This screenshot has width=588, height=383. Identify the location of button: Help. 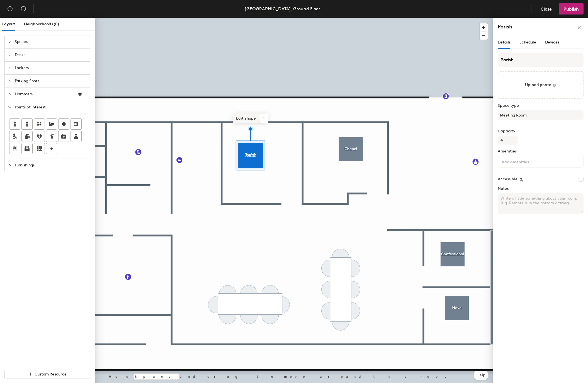
(481, 375).